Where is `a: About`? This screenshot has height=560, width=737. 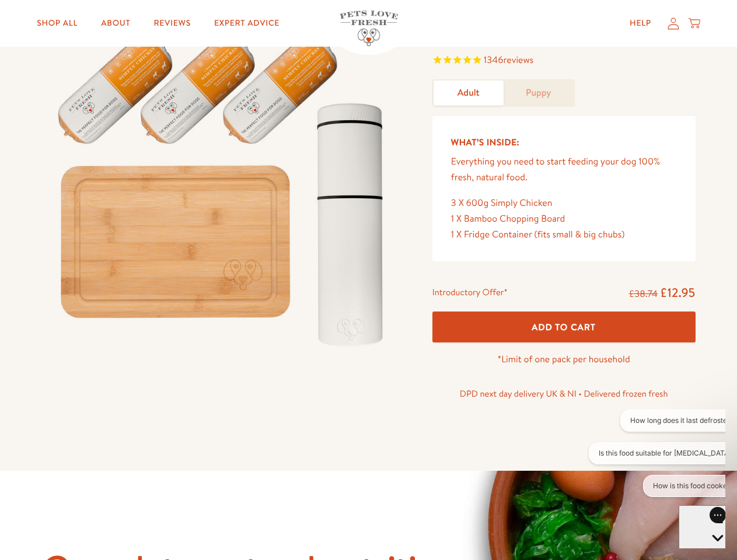
a: About is located at coordinates (115, 24).